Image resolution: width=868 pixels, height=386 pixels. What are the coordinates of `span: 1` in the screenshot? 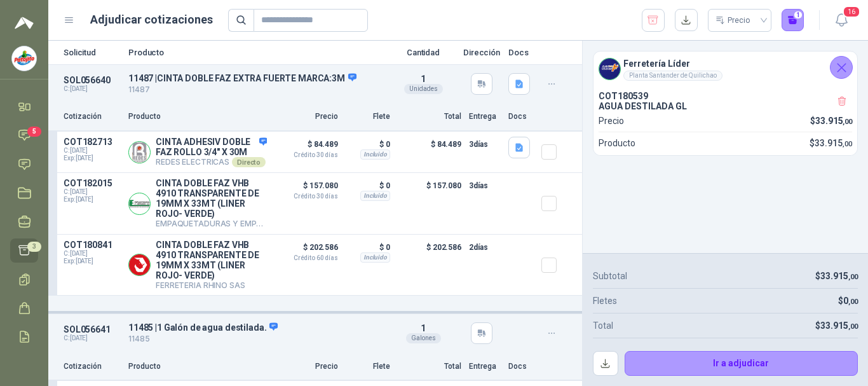 It's located at (423, 79).